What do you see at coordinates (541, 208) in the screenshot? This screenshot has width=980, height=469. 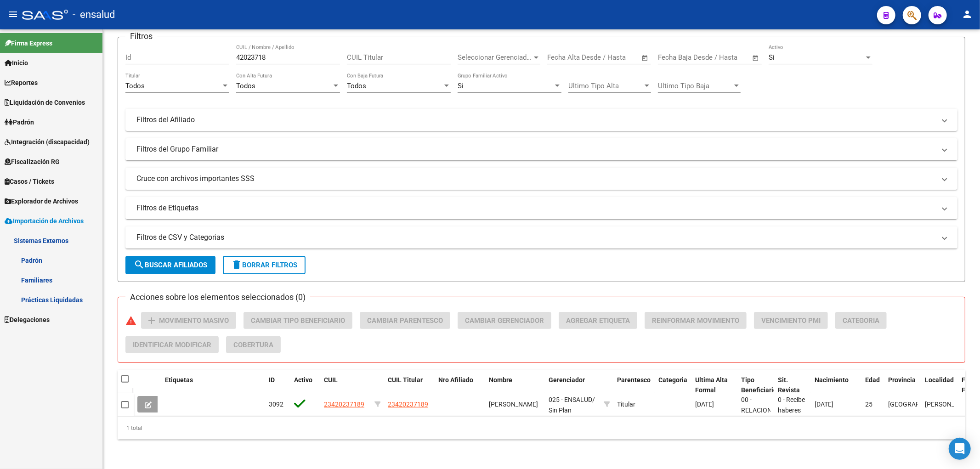 I see `mat-expansion-panel-header: Filtros de Etiquetas` at bounding box center [541, 208].